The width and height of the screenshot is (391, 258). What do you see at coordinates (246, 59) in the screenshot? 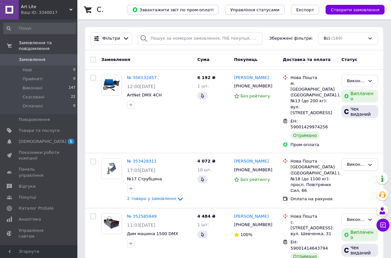
I see `span: Покупець` at bounding box center [246, 59].